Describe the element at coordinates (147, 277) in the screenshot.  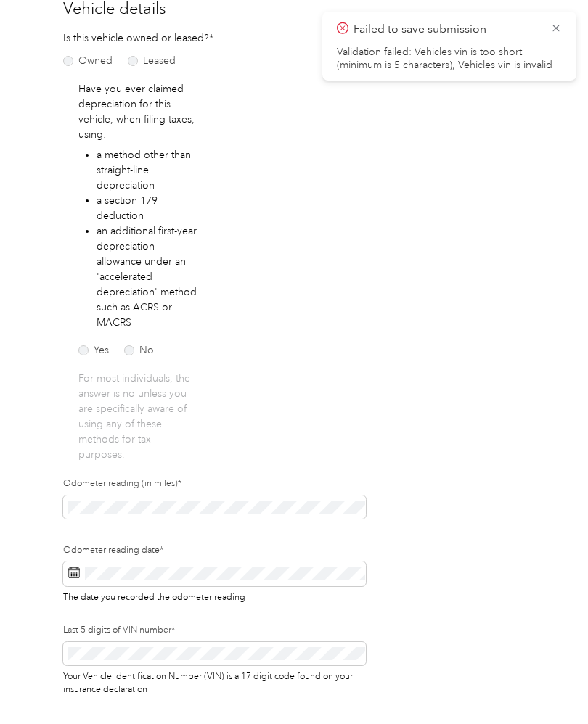
I see `li: an additional first-year depreciation allowance under an 'accelerated depreciation' method such a...` at that location.